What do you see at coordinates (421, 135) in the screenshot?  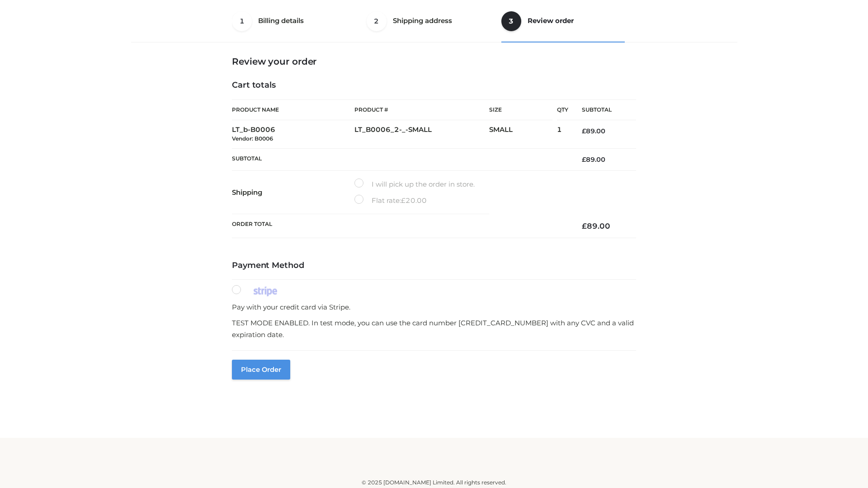 I see `td: LT_B0006_2-_-SMALL` at bounding box center [421, 135].